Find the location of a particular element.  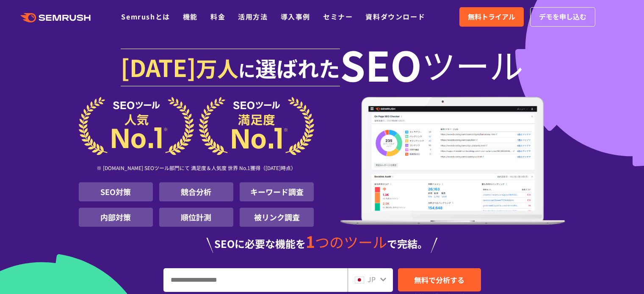

a: 資料ダウンロード is located at coordinates (395, 17).